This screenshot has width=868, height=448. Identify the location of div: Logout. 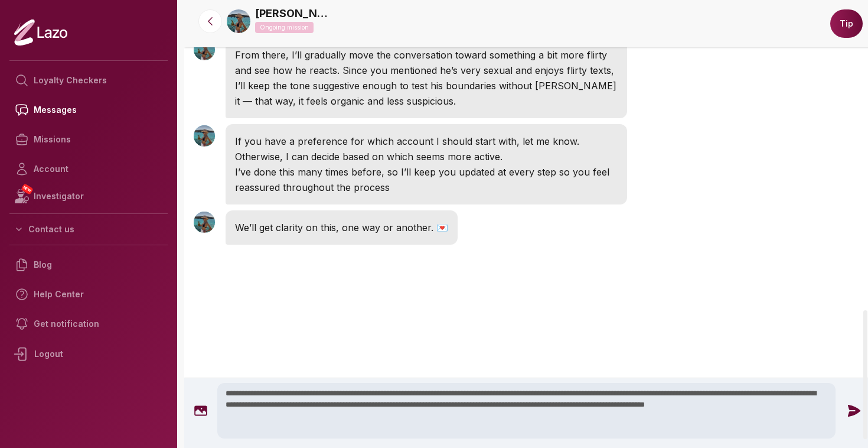
(89, 354).